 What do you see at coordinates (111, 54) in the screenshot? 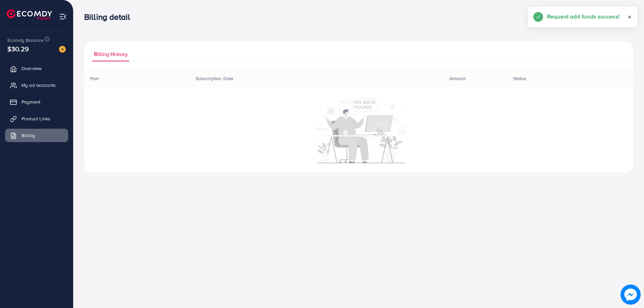
I see `span: Billing History` at bounding box center [111, 54].